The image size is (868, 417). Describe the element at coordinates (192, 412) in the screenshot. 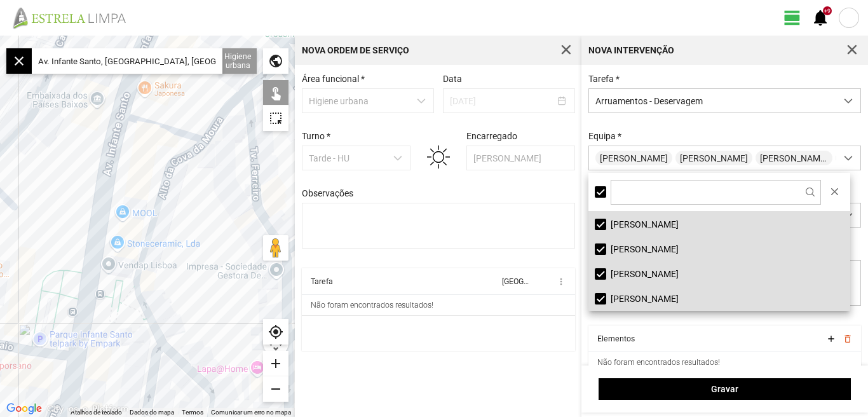

I see `a: Termos (abre num novo separador)` at that location.